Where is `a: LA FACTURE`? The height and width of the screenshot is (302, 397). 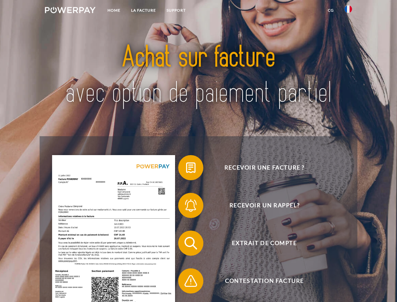
a: LA FACTURE is located at coordinates (143, 10).